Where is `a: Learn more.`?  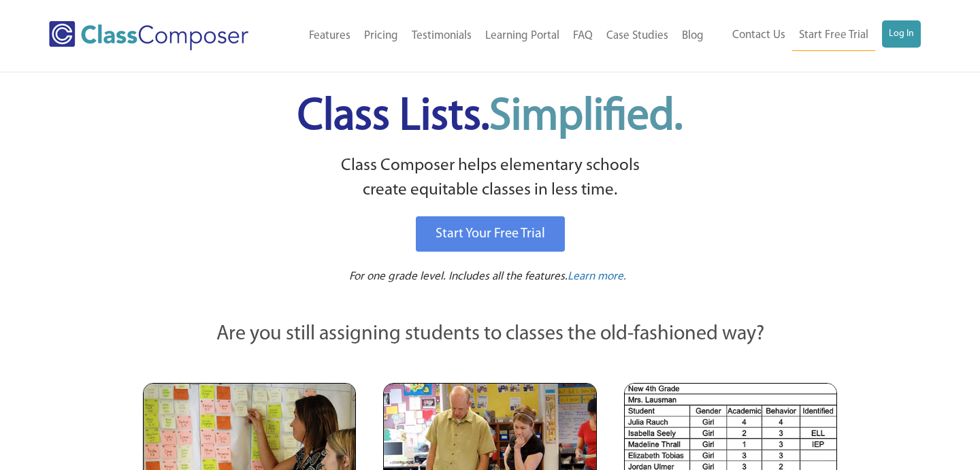 a: Learn more. is located at coordinates (597, 277).